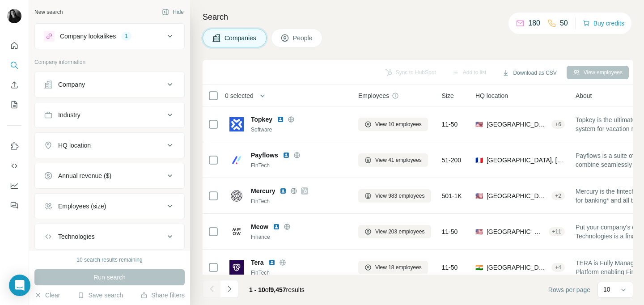 The width and height of the screenshot is (644, 305). Describe the element at coordinates (236, 160) in the screenshot. I see `img: Logo of Payflows` at that location.